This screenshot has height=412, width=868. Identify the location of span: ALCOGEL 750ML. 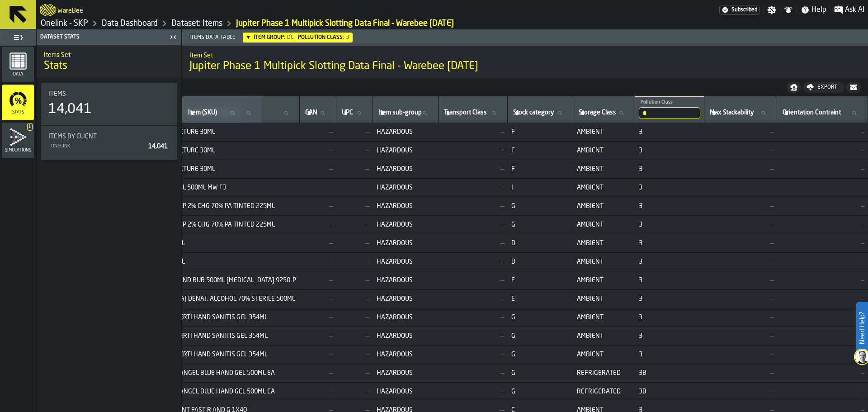
(217, 243).